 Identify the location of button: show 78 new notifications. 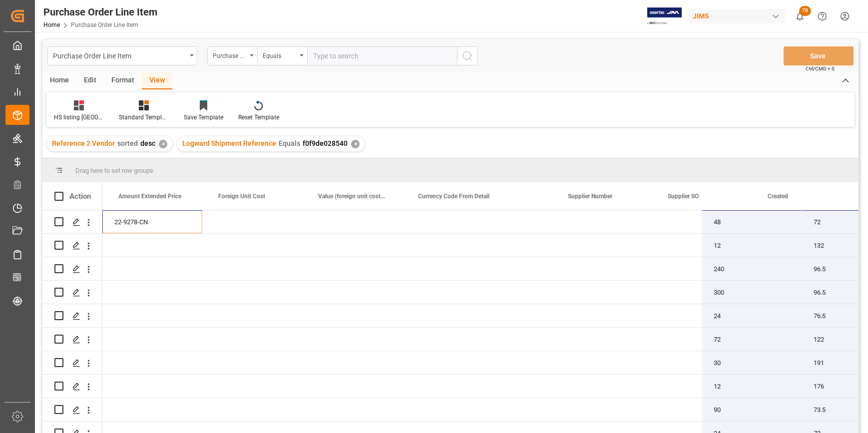
(800, 16).